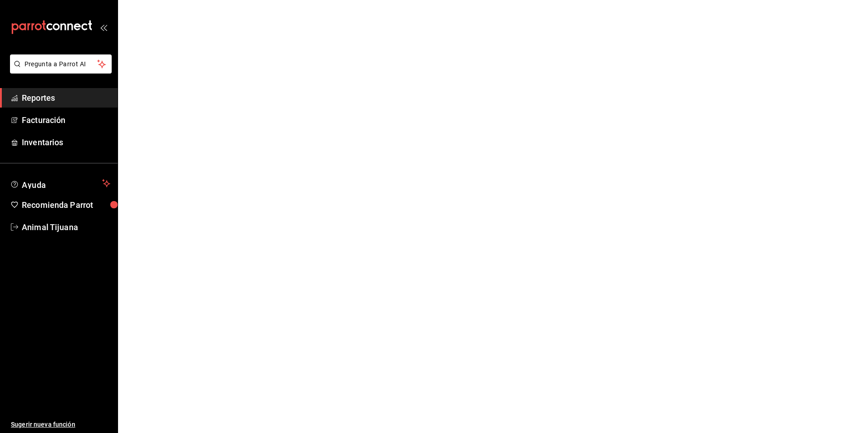 This screenshot has height=433, width=868. Describe the element at coordinates (60, 424) in the screenshot. I see `span: Sugerir nueva función` at that location.